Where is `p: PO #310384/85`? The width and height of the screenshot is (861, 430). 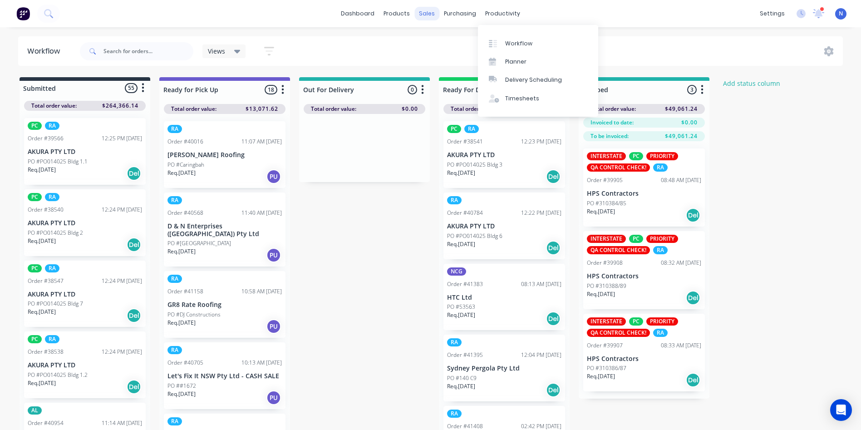
p: PO #310384/85 is located at coordinates (607, 203).